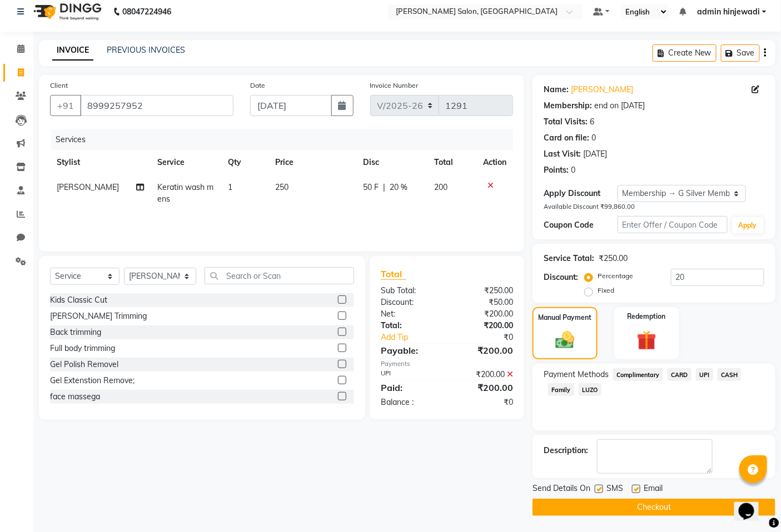  Describe the element at coordinates (606, 291) in the screenshot. I see `label: Fixed` at that location.